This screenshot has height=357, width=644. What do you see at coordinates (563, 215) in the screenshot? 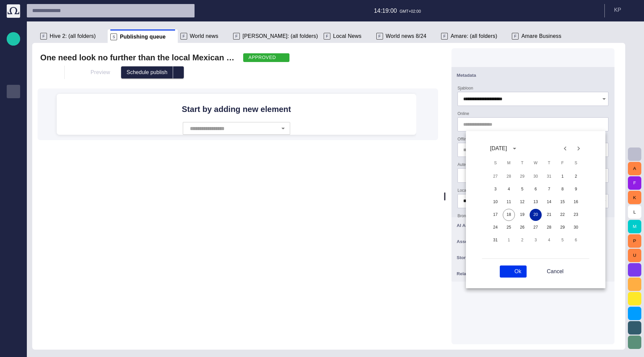
I see `button: 22` at bounding box center [563, 215].